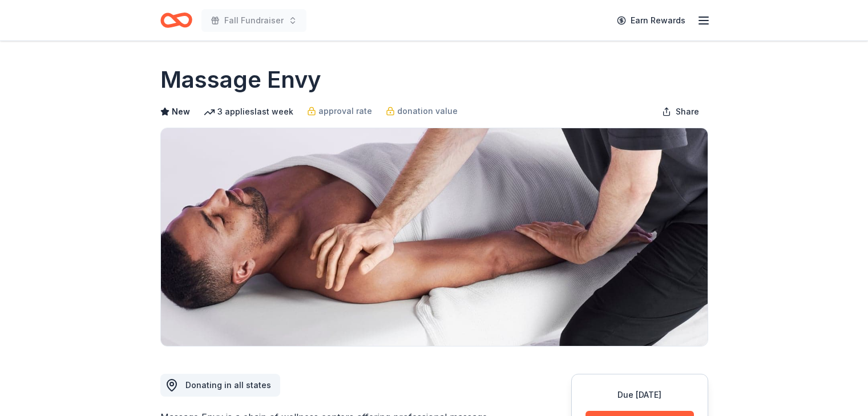 Image resolution: width=868 pixels, height=416 pixels. I want to click on span: Fall Fundraiser, so click(254, 20).